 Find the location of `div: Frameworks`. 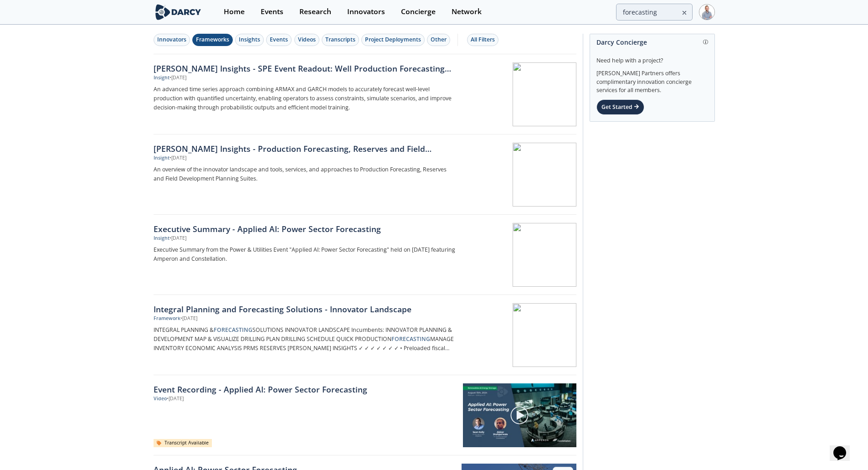

div: Frameworks is located at coordinates (212, 39).